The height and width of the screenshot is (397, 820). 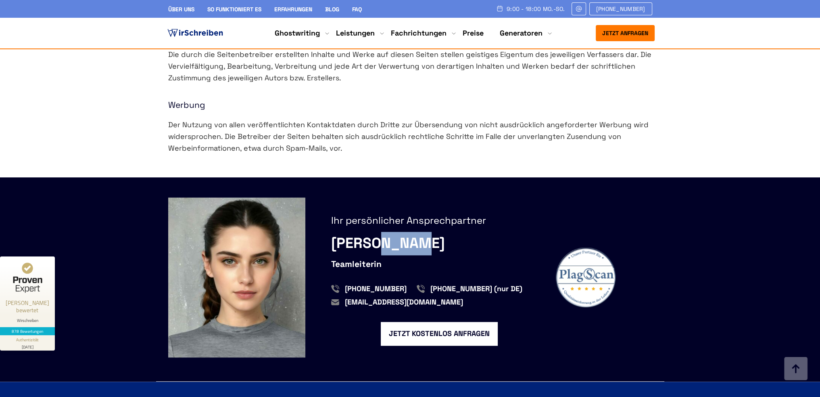 What do you see at coordinates (410, 104) in the screenshot?
I see `h3: Werbung` at bounding box center [410, 104].